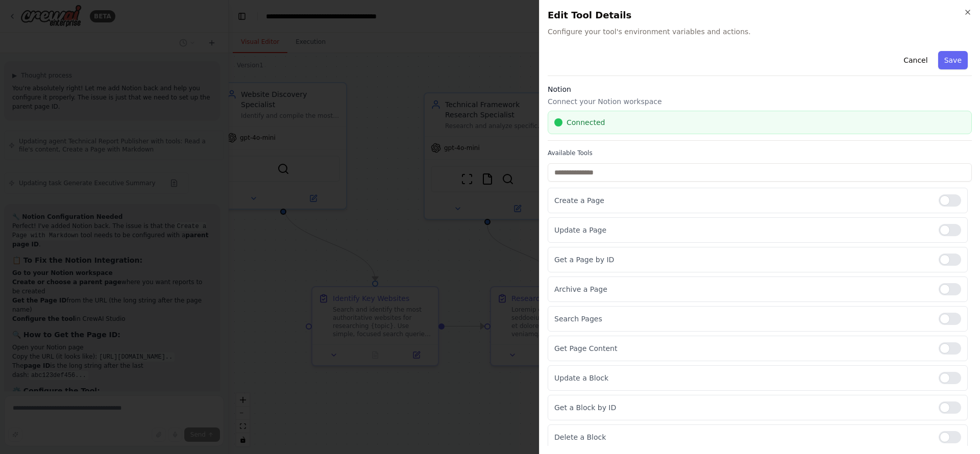  What do you see at coordinates (759, 31) in the screenshot?
I see `span: Configure your tool's environment variables and actions.` at bounding box center [759, 31].